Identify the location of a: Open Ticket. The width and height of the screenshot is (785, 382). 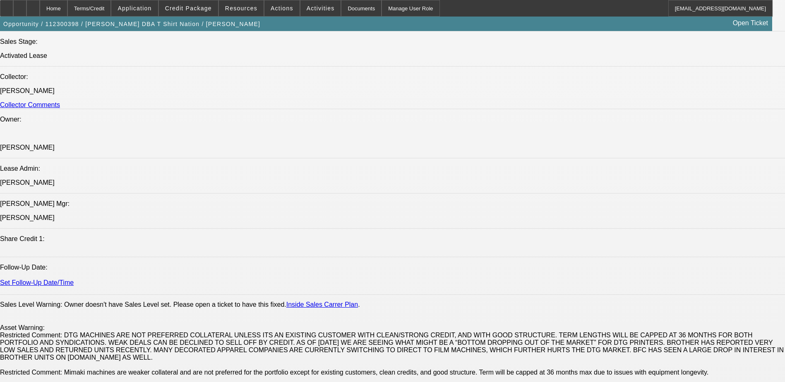
(750, 23).